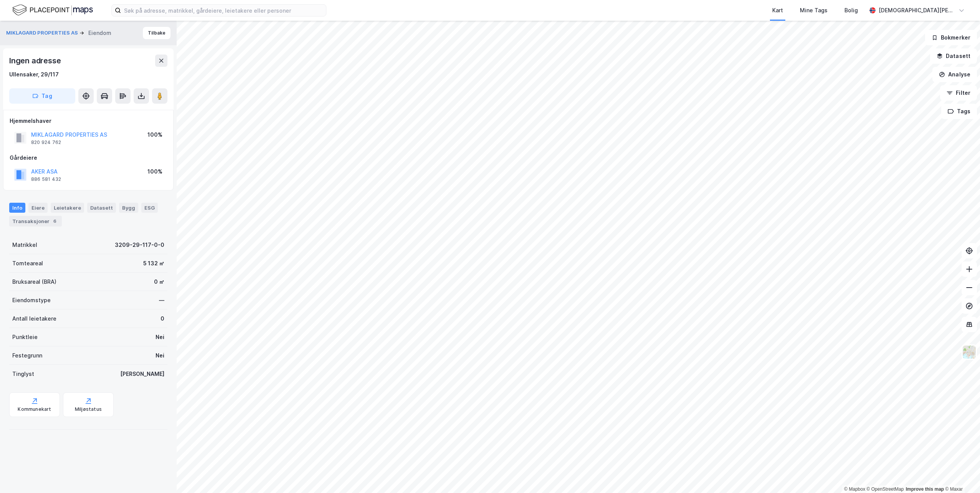 Image resolution: width=980 pixels, height=493 pixels. I want to click on div: Eiendom, so click(100, 33).